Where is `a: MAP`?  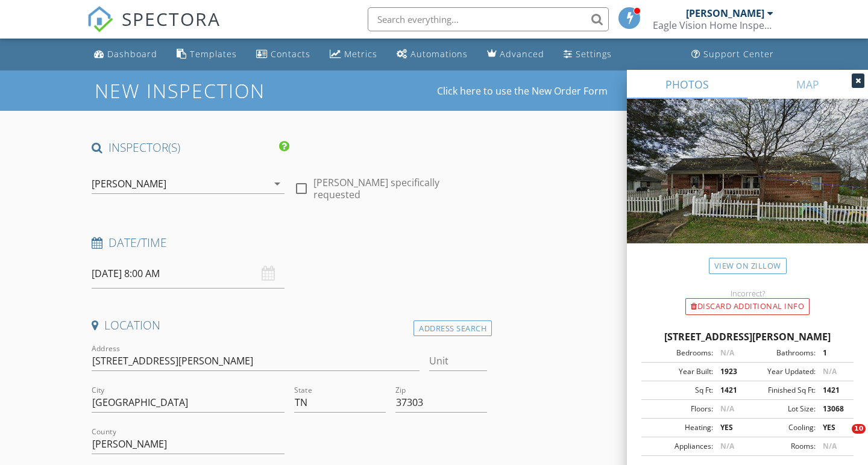 a: MAP is located at coordinates (807, 84).